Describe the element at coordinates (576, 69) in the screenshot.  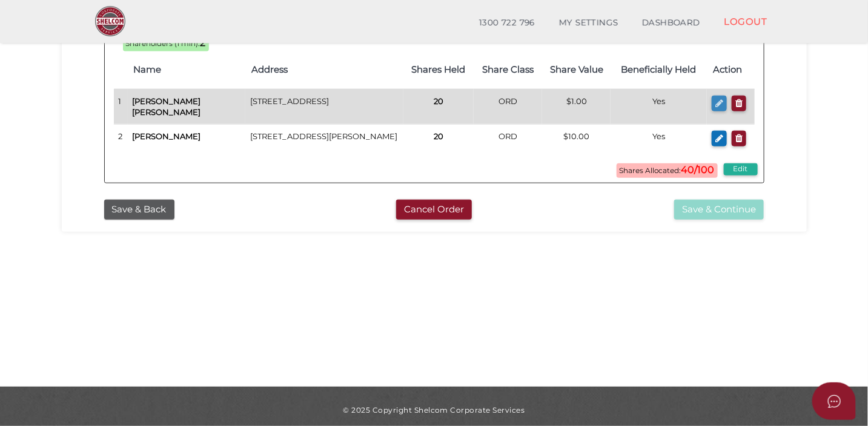
I see `h4: Share Value` at that location.